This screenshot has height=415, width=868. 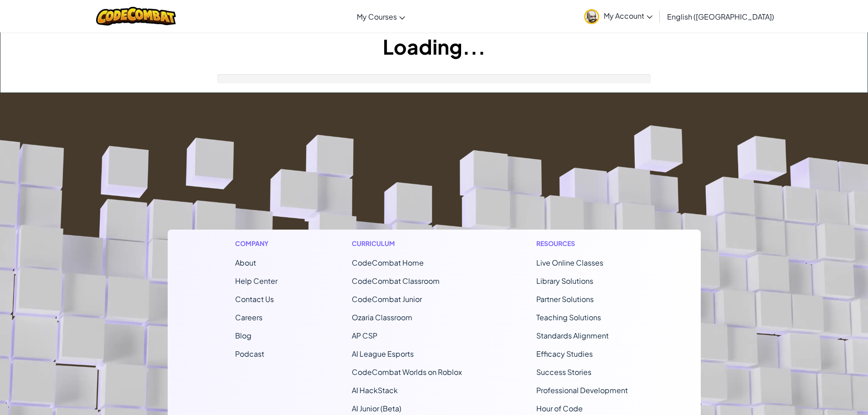 I want to click on h1: Curriculum, so click(x=407, y=243).